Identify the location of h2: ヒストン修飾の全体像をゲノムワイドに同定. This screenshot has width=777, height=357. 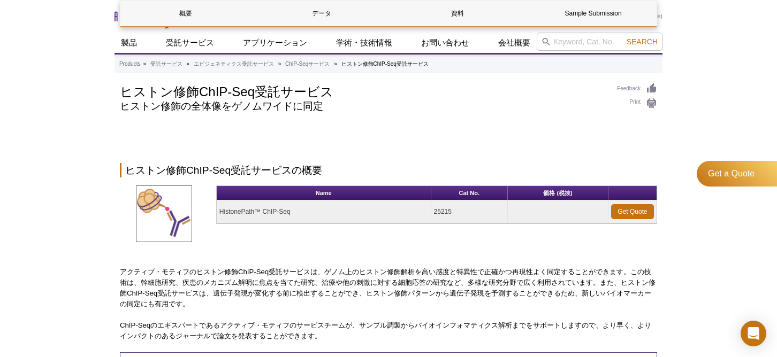
(363, 106).